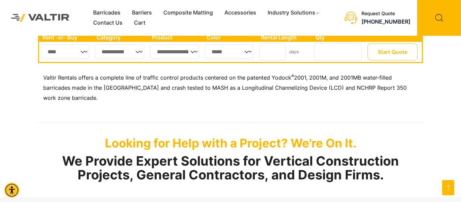 The image size is (461, 202). I want to click on a: Open this option, so click(448, 188).